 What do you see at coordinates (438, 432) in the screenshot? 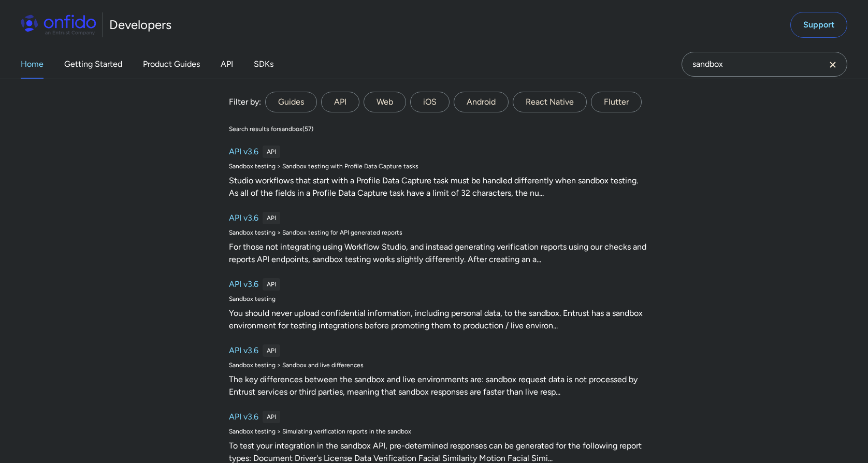
I see `div: Sandbox testing > Simulating verification reports in the sandbox` at bounding box center [438, 432].